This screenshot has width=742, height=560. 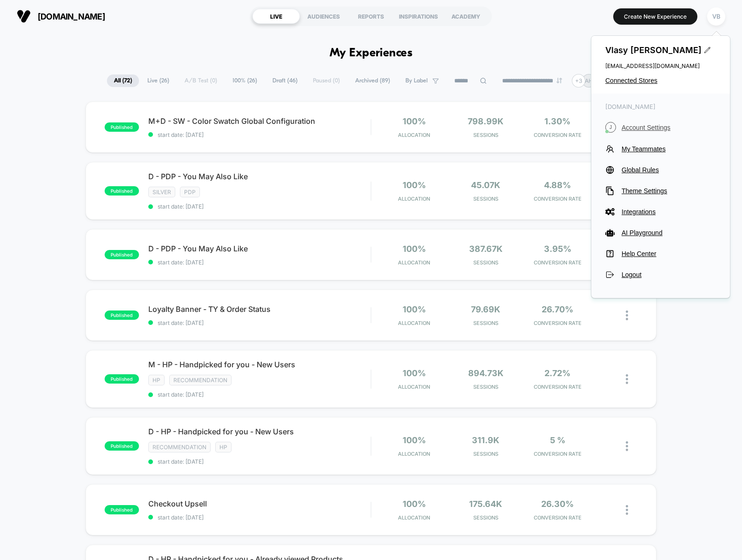 What do you see at coordinates (485, 121) in the screenshot?
I see `span: 798.99k` at bounding box center [485, 121].